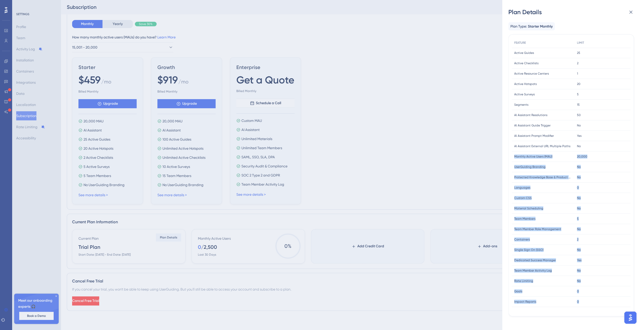  What do you see at coordinates (529, 250) in the screenshot?
I see `span: Single Sign On (SSO)` at bounding box center [529, 250].